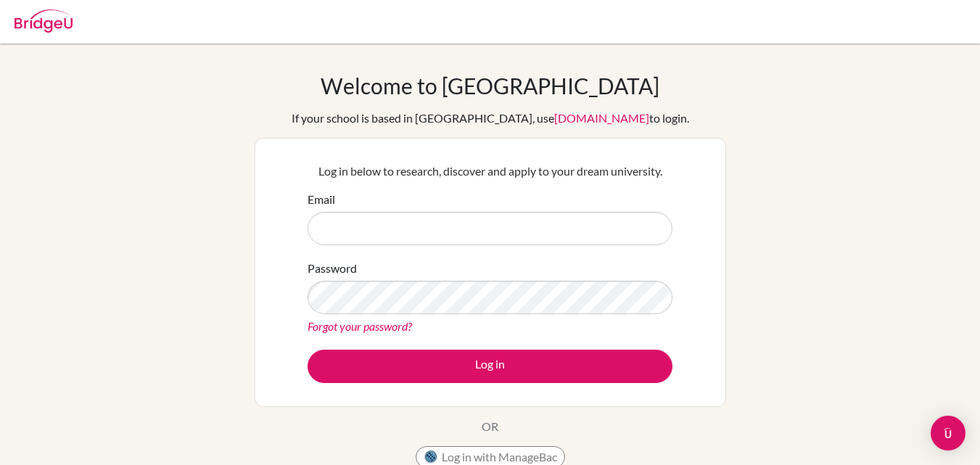  Describe the element at coordinates (322, 200) in the screenshot. I see `label: Email` at that location.